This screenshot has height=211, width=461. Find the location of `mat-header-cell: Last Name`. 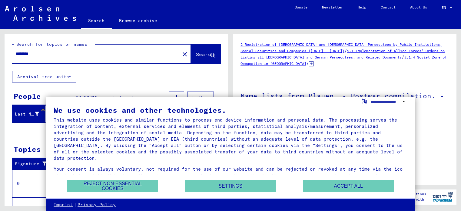

mat-header-cell: Last Name is located at coordinates (29, 114).